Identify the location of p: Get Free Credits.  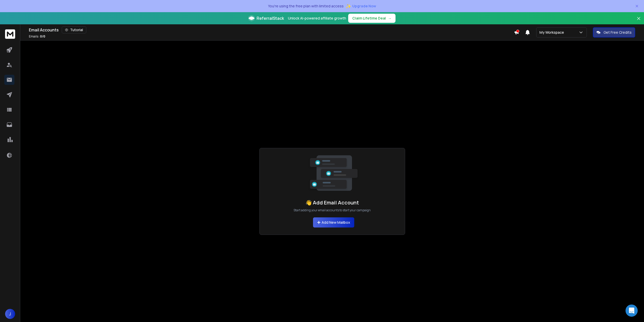
(617, 32).